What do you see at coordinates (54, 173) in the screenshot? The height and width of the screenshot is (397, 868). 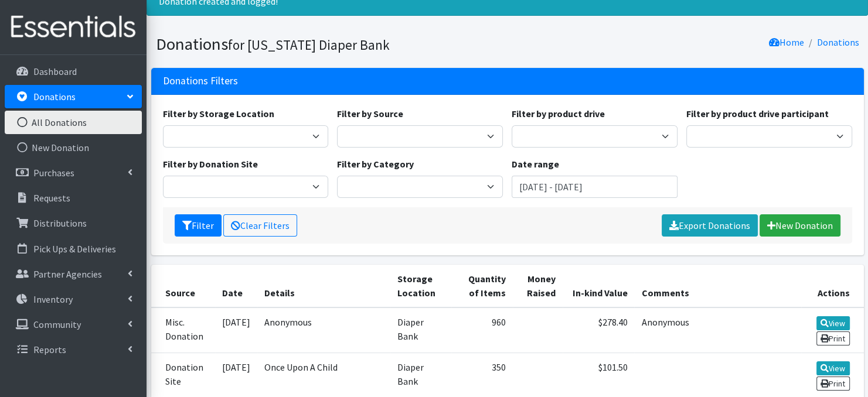 I see `p: Purchases` at bounding box center [54, 173].